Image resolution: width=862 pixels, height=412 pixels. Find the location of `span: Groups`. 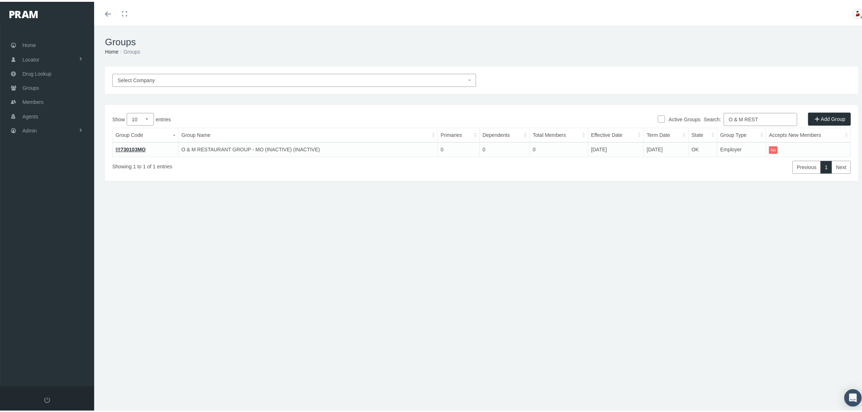

span: Groups is located at coordinates (31, 86).